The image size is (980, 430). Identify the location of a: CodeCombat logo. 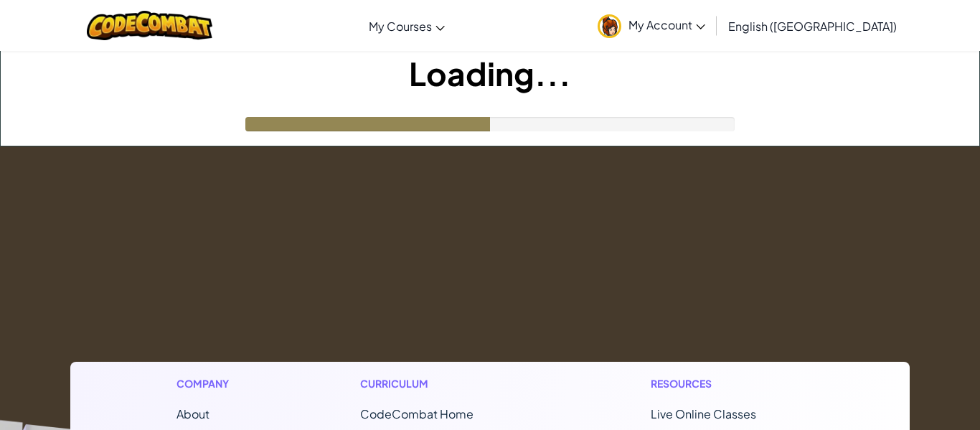
(149, 25).